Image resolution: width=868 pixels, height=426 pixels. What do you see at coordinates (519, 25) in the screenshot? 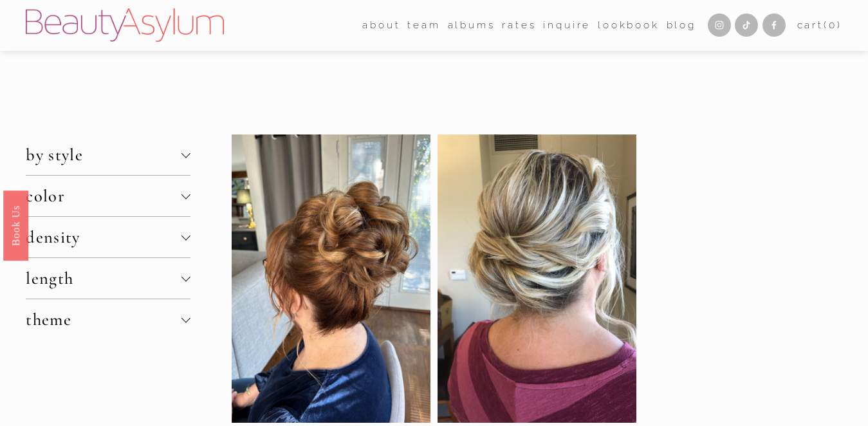
I see `a: Rates` at bounding box center [519, 25].